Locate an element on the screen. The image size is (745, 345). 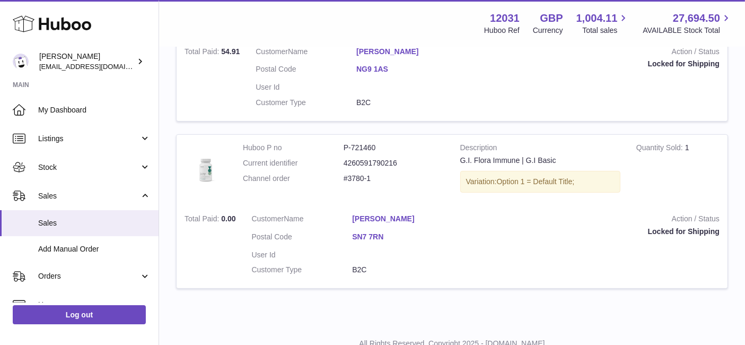
span: Add Manual Order is located at coordinates (94, 249).